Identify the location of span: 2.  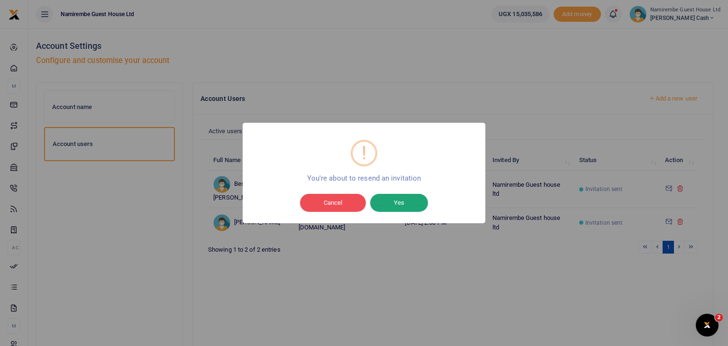
(719, 318).